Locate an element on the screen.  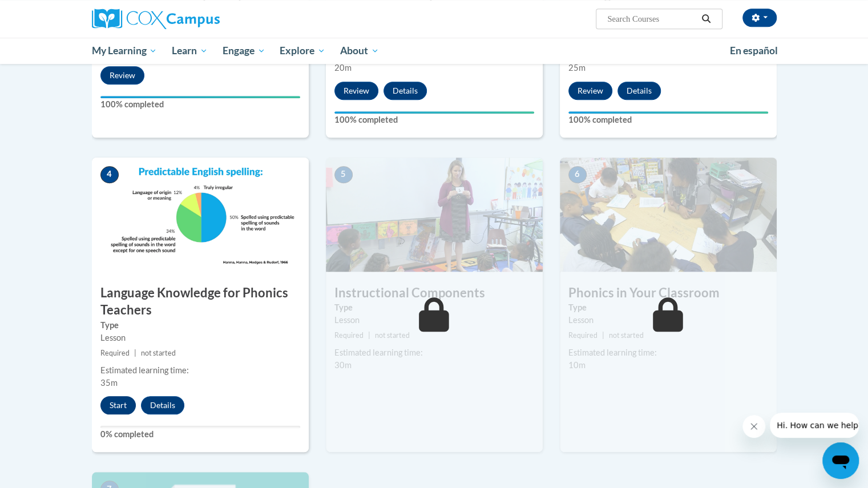
a: Cox Campus is located at coordinates (200, 19).